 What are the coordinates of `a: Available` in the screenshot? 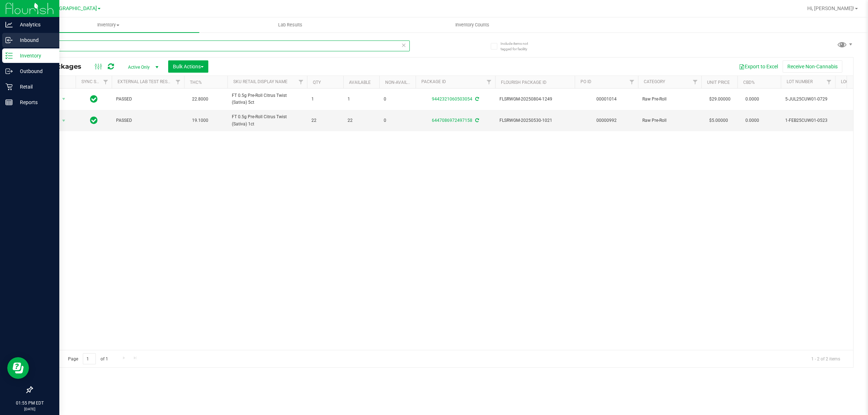 It's located at (360, 83).